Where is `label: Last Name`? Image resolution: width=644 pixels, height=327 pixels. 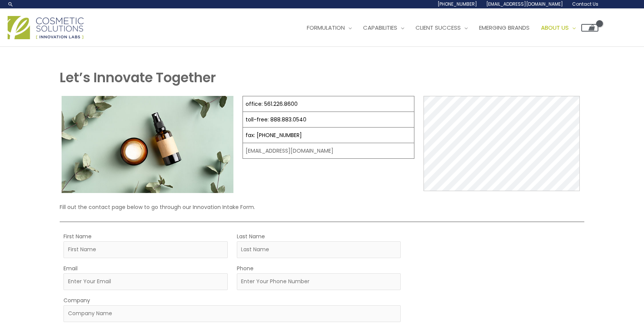 label: Last Name is located at coordinates (251, 236).